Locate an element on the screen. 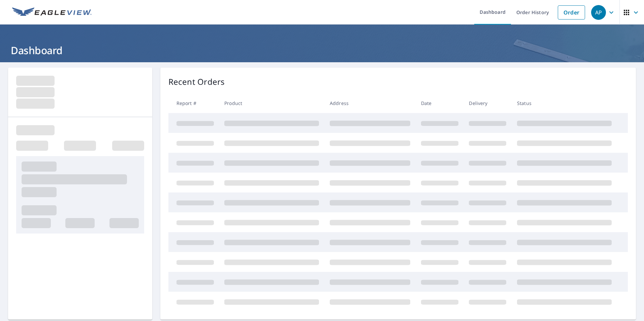  th: Product is located at coordinates (272, 103).